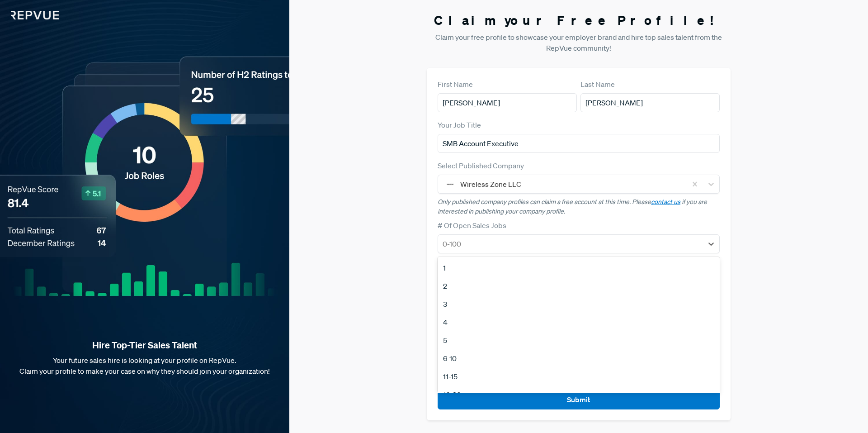  Describe the element at coordinates (144, 365) in the screenshot. I see `p: Your future sales hire is looking at your profile on RepVue. Claim your profile to make your case...` at that location.